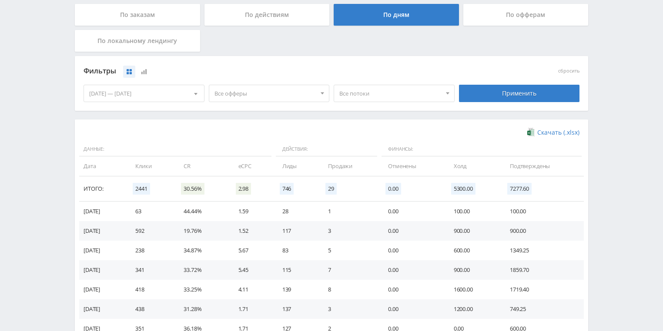 Image resolution: width=663 pixels, height=331 pixels. I want to click on td: 83, so click(296, 251).